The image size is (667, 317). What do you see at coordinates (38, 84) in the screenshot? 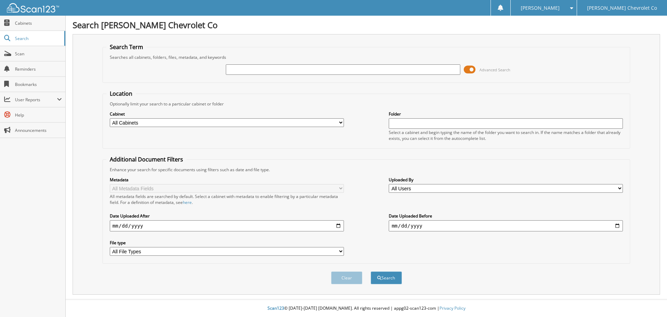
I see `span: Bookmarks` at bounding box center [38, 84].